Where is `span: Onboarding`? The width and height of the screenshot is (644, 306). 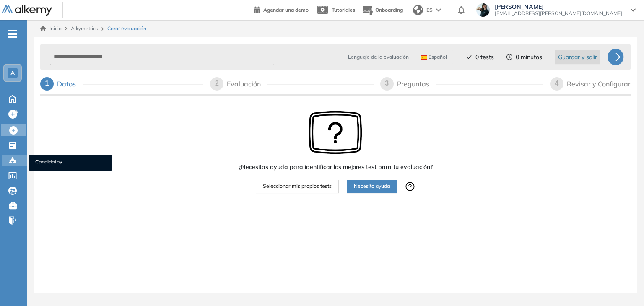
span: Onboarding is located at coordinates (389, 10).